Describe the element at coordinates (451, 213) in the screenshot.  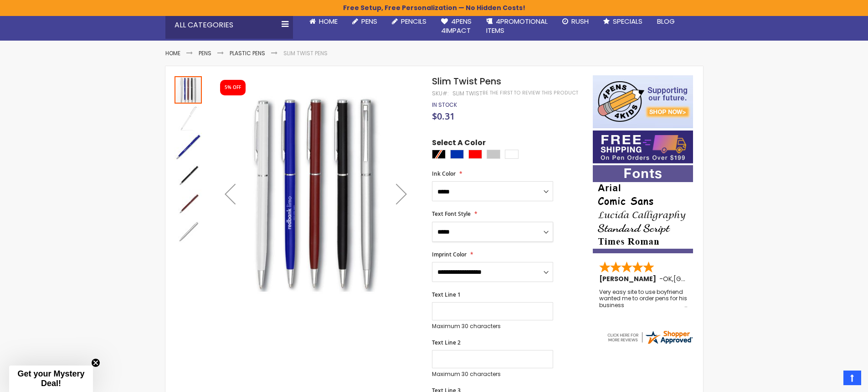
I see `span: Text Font Style` at that location.